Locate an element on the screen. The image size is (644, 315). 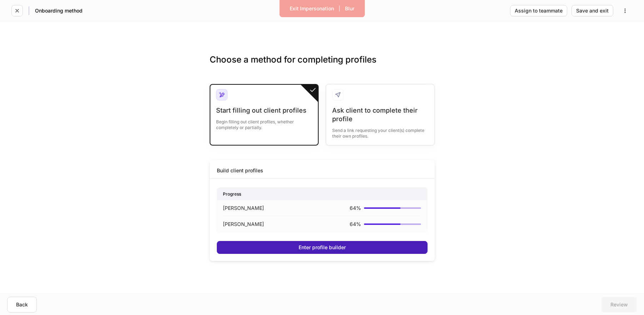
button: Assign to teammate is located at coordinates (539, 11).